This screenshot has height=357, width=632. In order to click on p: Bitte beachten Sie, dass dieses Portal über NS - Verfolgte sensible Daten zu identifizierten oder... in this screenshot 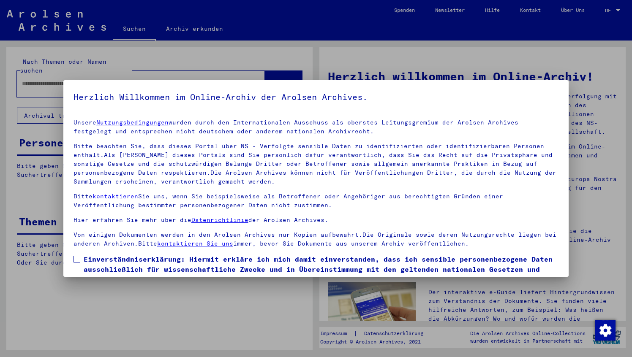, I will do `click(316, 164)`.